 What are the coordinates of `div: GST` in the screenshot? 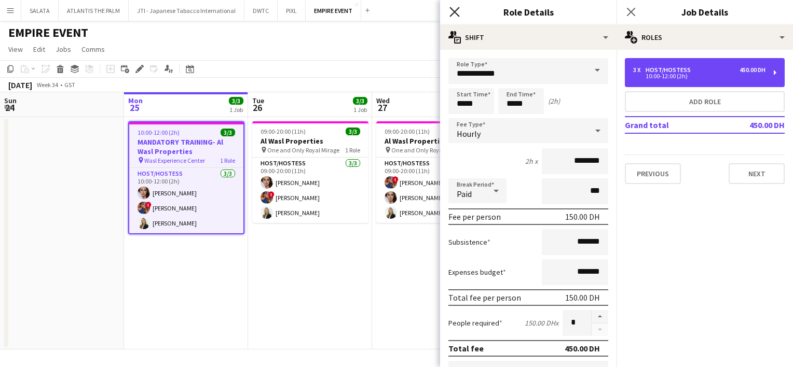 It's located at (70, 85).